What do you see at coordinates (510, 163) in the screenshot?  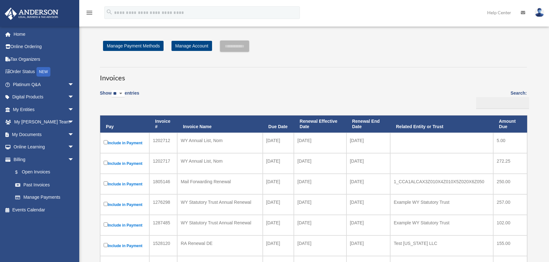 I see `td: 272.25` at bounding box center [510, 163].